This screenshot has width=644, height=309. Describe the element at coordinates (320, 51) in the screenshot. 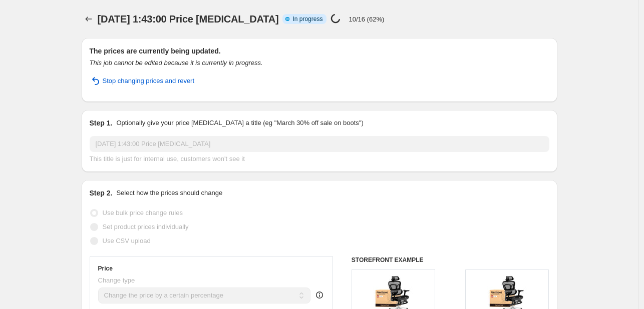

I see `h2: The prices are currently being updated.` at that location.